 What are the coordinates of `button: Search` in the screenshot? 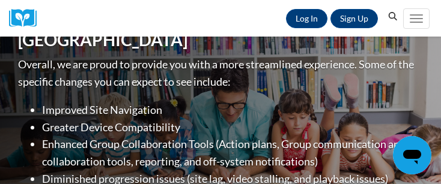 It's located at (393, 17).